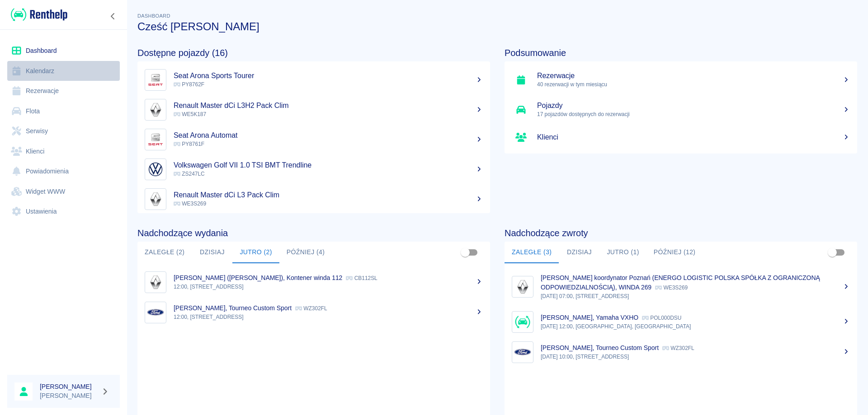 This screenshot has height=415, width=868. What do you see at coordinates (154, 16) in the screenshot?
I see `span: Dashboard` at bounding box center [154, 16].